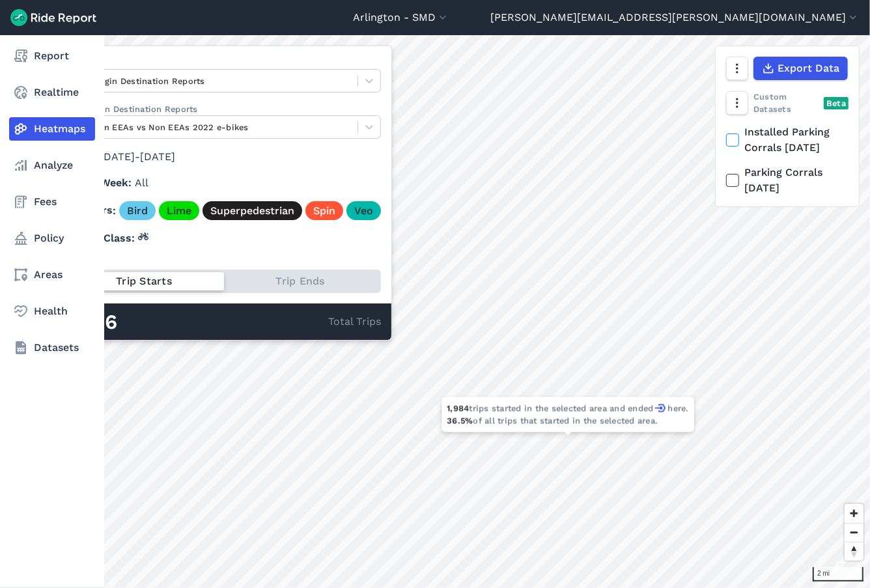  What do you see at coordinates (52, 56) in the screenshot?
I see `a: Report` at bounding box center [52, 56].